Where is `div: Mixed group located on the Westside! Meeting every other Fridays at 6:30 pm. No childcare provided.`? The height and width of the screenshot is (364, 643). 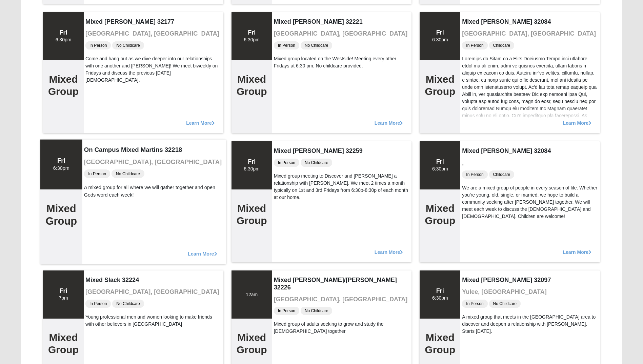
div: Mixed group located on the Westside! Meeting every other Fridays at 6:30 pm. No childcare provided. is located at coordinates (342, 62).